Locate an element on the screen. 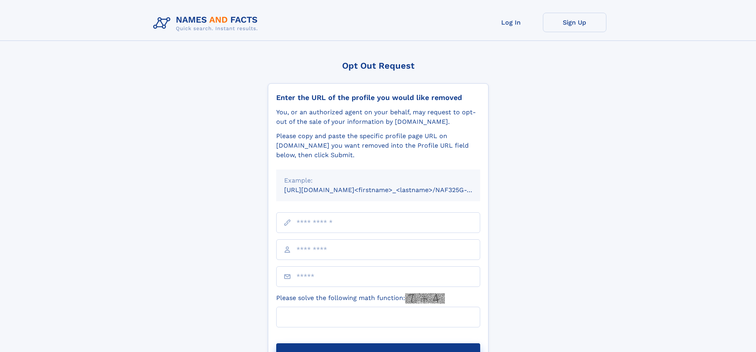  a: Sign Up is located at coordinates (575, 22).